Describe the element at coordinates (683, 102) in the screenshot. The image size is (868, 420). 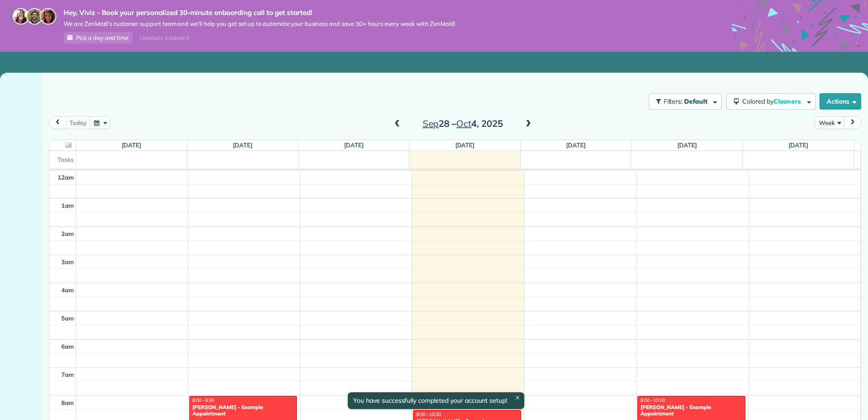
I see `a: Filters: Default` at that location.